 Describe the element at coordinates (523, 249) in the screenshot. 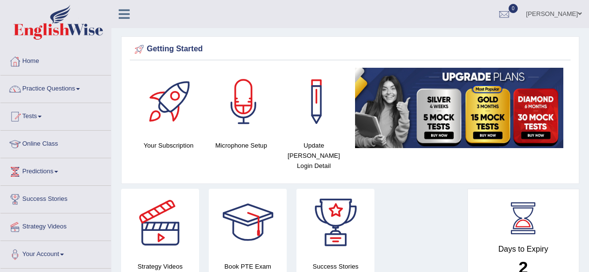

I see `h4: Days to Expiry` at that location.